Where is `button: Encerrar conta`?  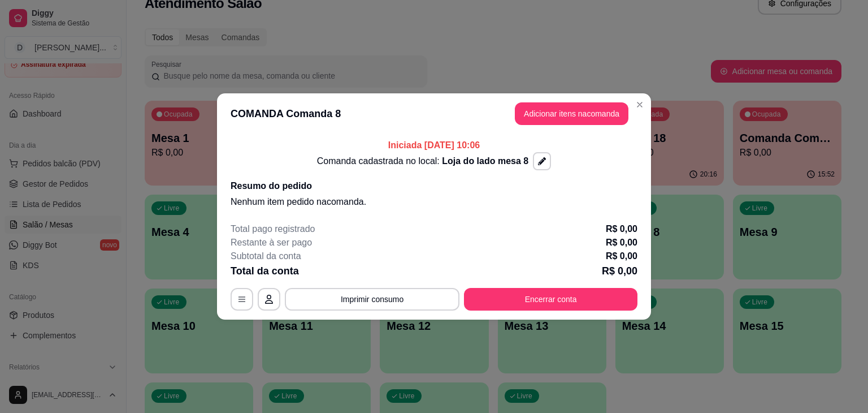 button: Encerrar conta is located at coordinates (550, 299).